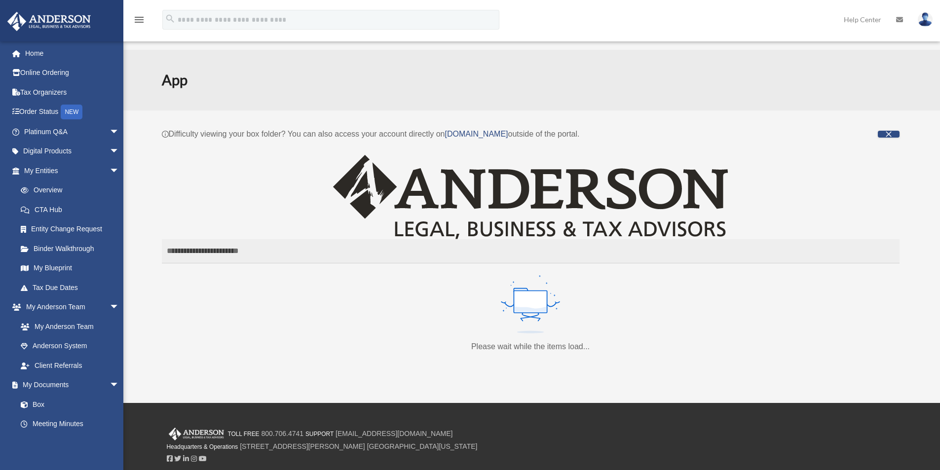 The height and width of the screenshot is (470, 940). I want to click on div: NEW, so click(68, 112).